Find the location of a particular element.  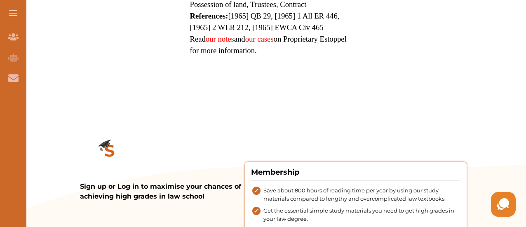

span: Read and on Proprietary Estoppel for more information. is located at coordinates (269, 45).